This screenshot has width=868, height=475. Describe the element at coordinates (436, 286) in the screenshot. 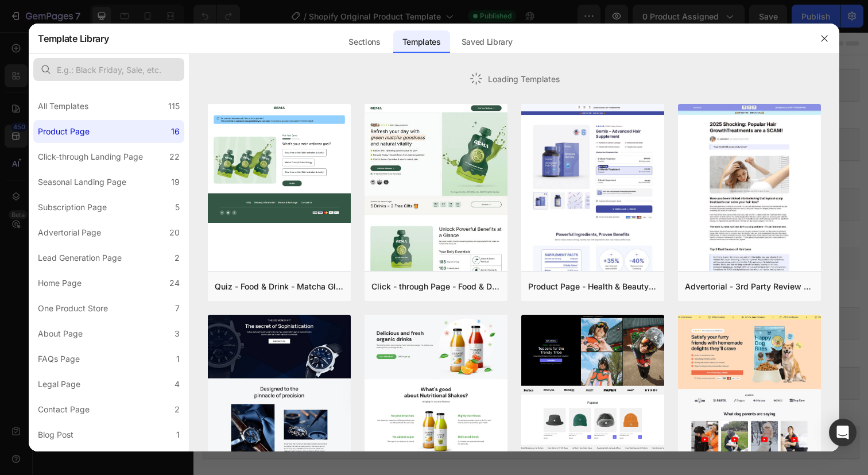

I see `div: Click - through Page - Food & Drink - Matcha Glow Shot` at that location.